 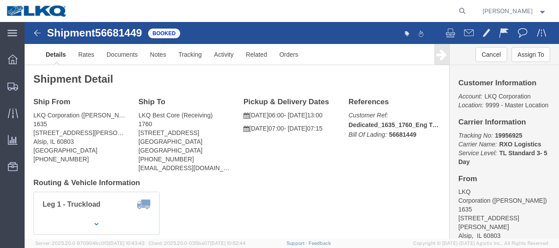 What do you see at coordinates (298, 243) in the screenshot?
I see `a: Support` at bounding box center [298, 243].